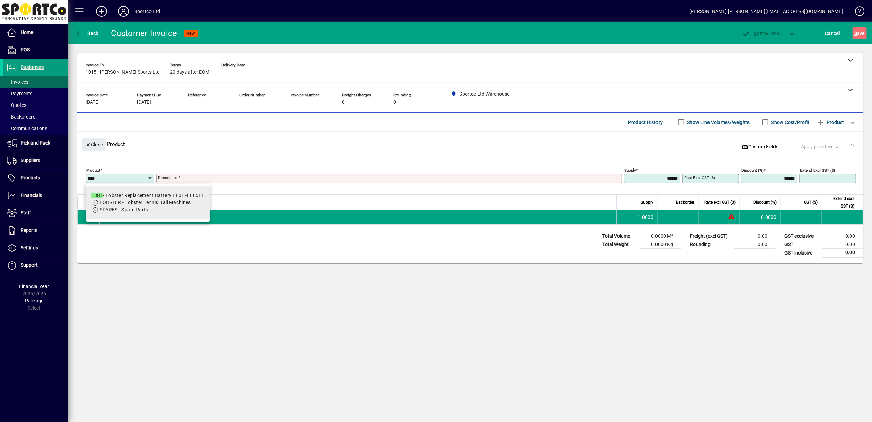 The height and width of the screenshot is (422, 872). I want to click on a: POS, so click(36, 50).